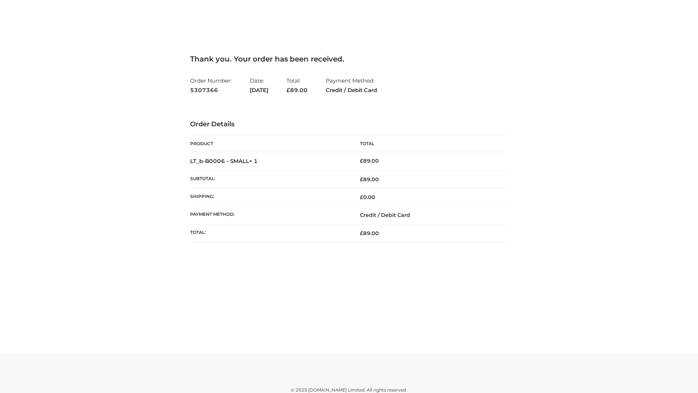 The image size is (698, 393). Describe the element at coordinates (428, 144) in the screenshot. I see `th: Total` at that location.